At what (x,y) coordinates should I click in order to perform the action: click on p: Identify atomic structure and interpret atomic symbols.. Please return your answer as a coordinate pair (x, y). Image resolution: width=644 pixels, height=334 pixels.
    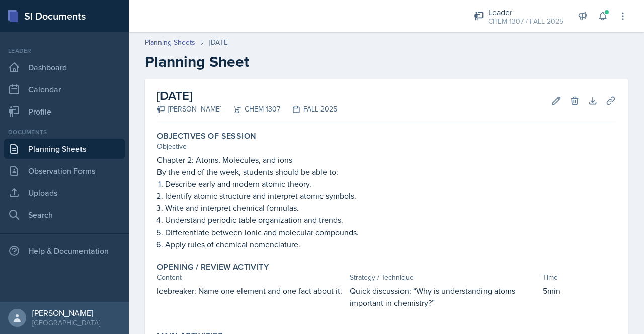
    Looking at the image, I should click on (391, 196).